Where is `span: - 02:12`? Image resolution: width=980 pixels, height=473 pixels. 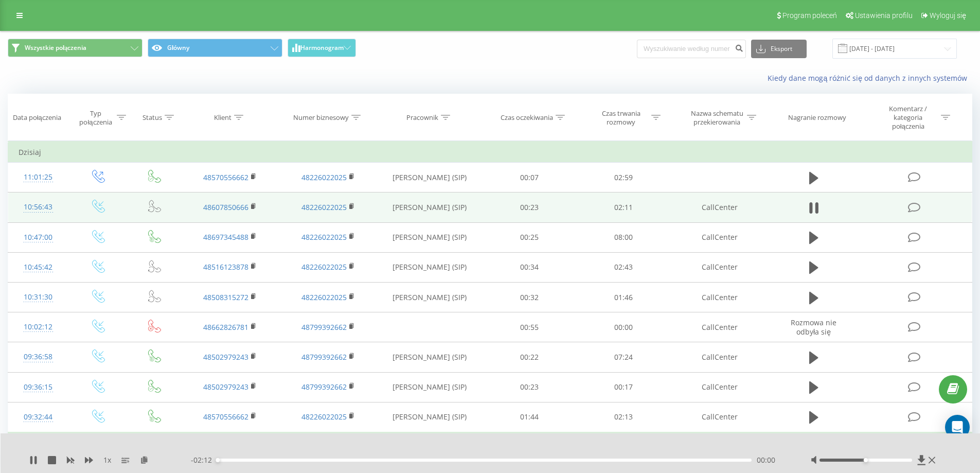
span: - 02:12 is located at coordinates (204, 460).